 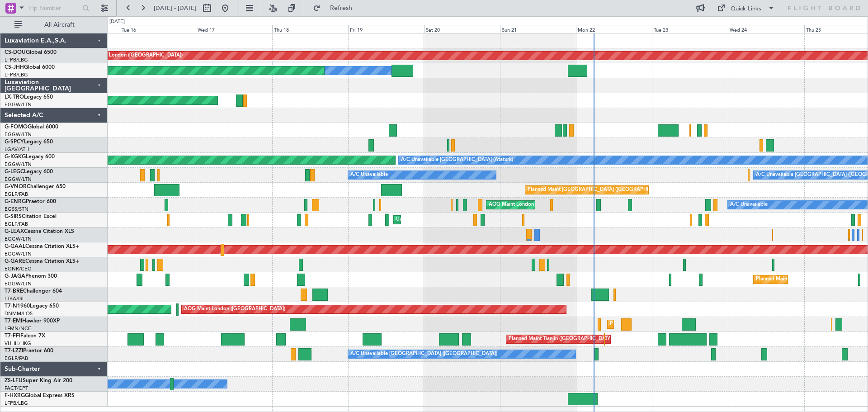 I want to click on span: CS-DOU, so click(x=15, y=52).